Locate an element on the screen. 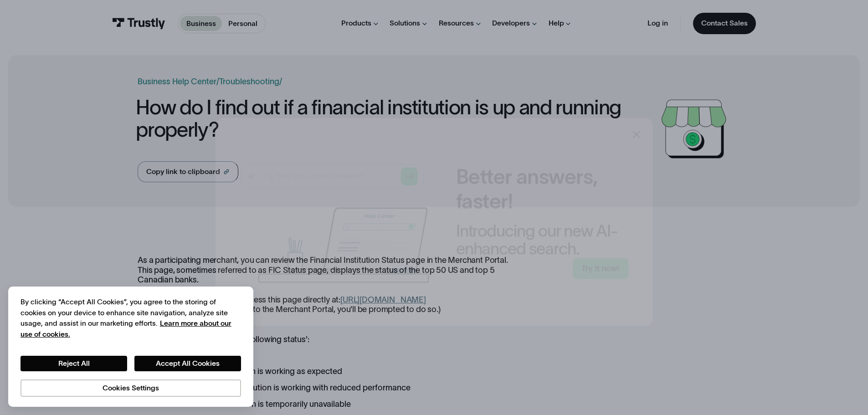 This screenshot has height=415, width=868. div: Introducing our new AI-enhanced search. is located at coordinates (541, 240).